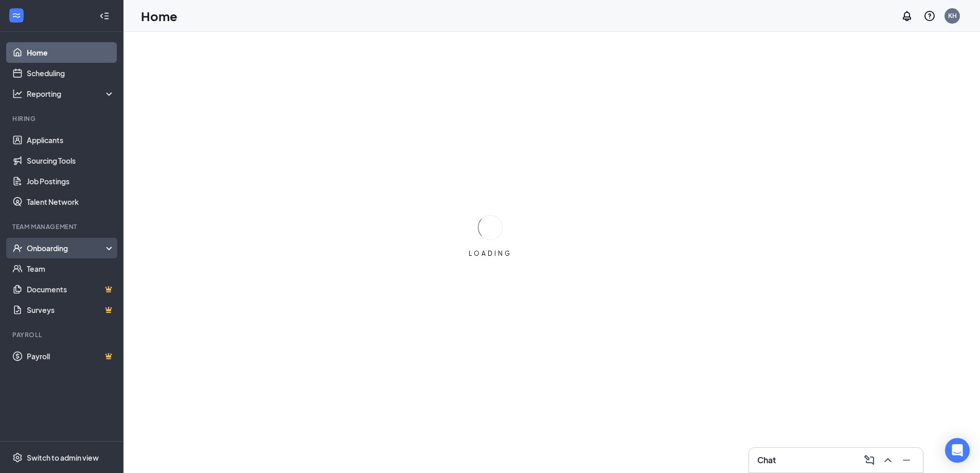 This screenshot has height=473, width=980. Describe the element at coordinates (71, 181) in the screenshot. I see `a: Job Postings` at that location.